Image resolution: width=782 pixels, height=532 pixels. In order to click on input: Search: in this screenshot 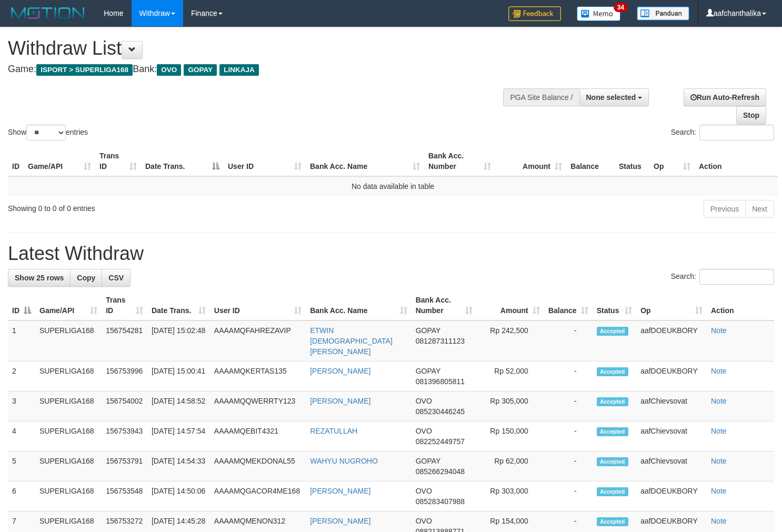, I will do `click(736, 133)`.